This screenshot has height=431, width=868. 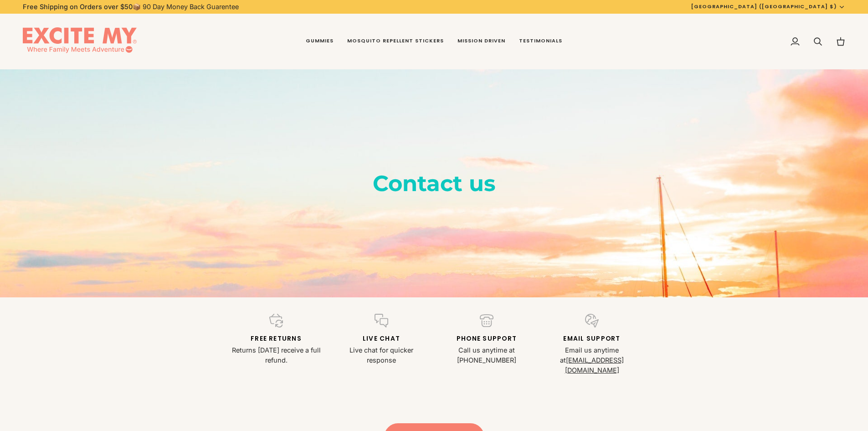 I want to click on a: Mission Driven, so click(x=481, y=42).